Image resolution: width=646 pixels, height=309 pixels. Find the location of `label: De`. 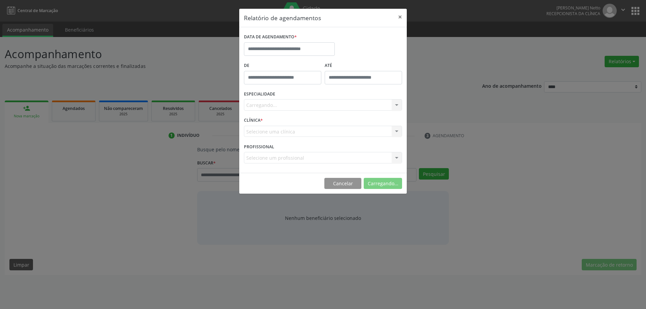

label: De is located at coordinates (282, 66).